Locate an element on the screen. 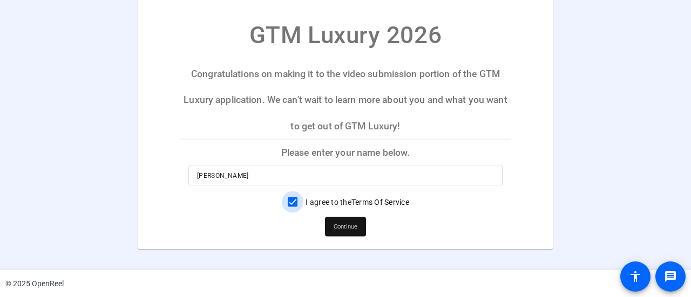 Image resolution: width=691 pixels, height=297 pixels. mat-icon: accessibility is located at coordinates (635, 277).